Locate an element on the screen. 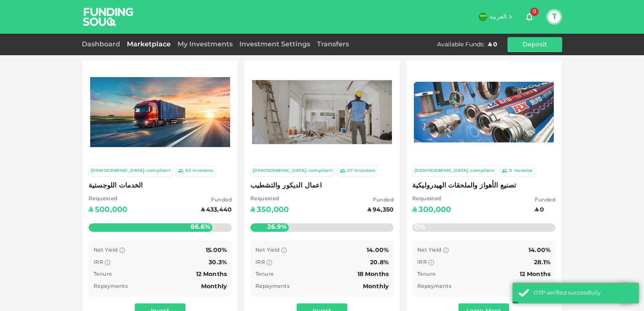 The width and height of the screenshot is (644, 311). span: 20.8% is located at coordinates (379, 263).